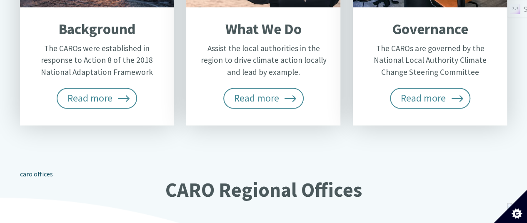  What do you see at coordinates (510, 206) in the screenshot?
I see `button: Set cookie preferences` at bounding box center [510, 206].